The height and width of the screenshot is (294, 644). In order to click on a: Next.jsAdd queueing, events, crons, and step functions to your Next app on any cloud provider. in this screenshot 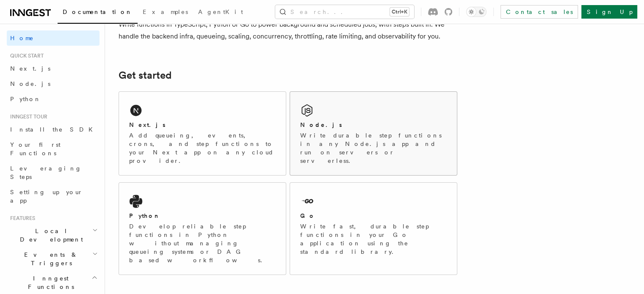, I will do `click(202, 133)`.